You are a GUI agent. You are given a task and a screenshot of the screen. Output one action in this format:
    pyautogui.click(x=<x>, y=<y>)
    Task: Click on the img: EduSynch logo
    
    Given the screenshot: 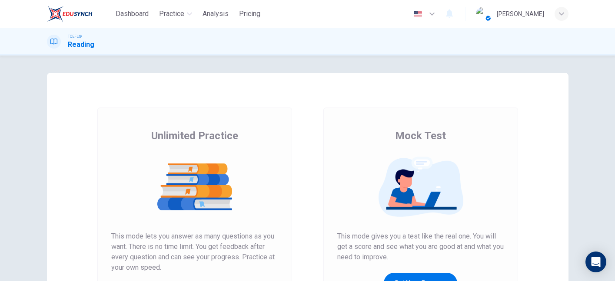 What is the action you would take?
    pyautogui.click(x=69, y=14)
    